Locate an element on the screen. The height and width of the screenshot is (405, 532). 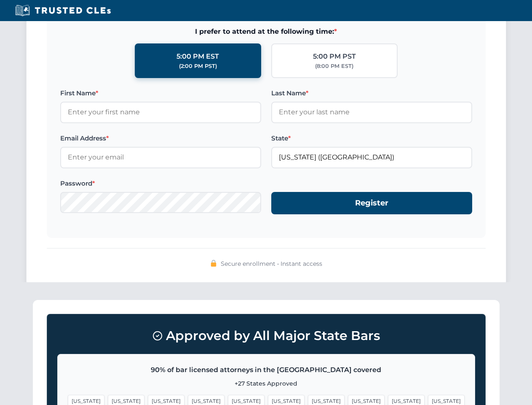
div: (2:00 PM PST) is located at coordinates (198, 66).